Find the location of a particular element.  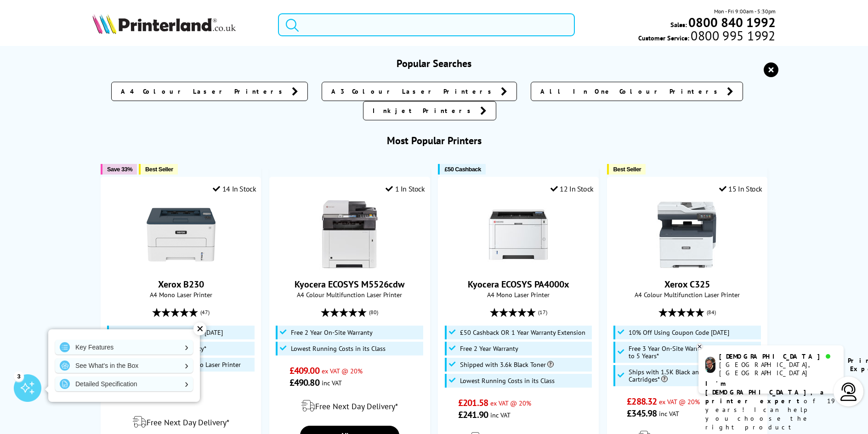

span: 0800 995 1992 is located at coordinates (732, 35).